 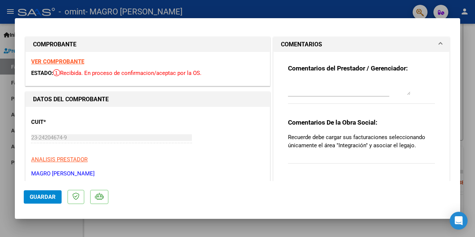 What do you see at coordinates (361, 141) in the screenshot?
I see `p: Recuerde debe cargar sus facturaciones seleccionando únicamente el área "Integración" y asociar e...` at bounding box center [361, 141].